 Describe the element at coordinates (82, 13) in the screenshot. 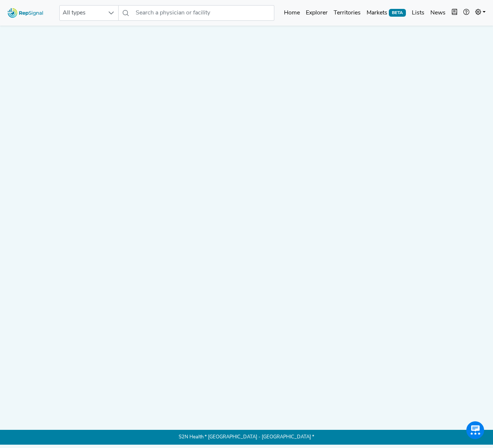

I see `span: All types` at that location.